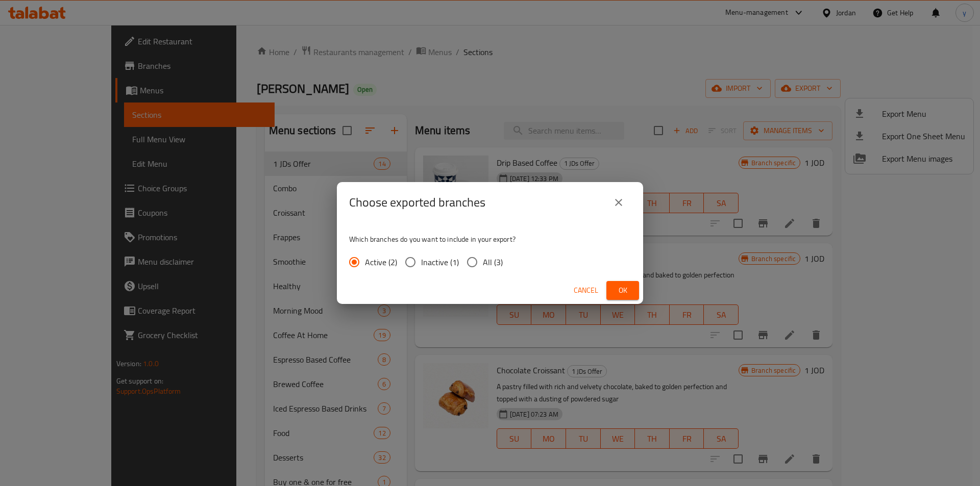  What do you see at coordinates (417, 202) in the screenshot?
I see `h2: Choose exported branches` at bounding box center [417, 202].